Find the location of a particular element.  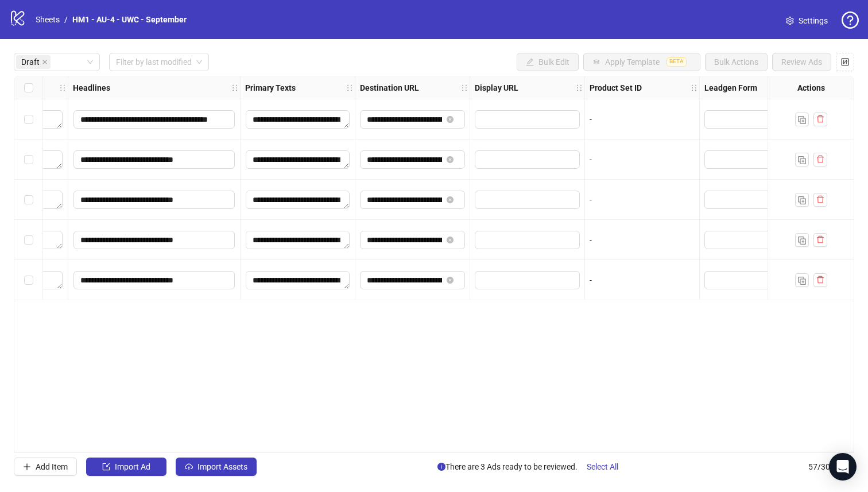

span: 57 / 300 items is located at coordinates (831, 467).